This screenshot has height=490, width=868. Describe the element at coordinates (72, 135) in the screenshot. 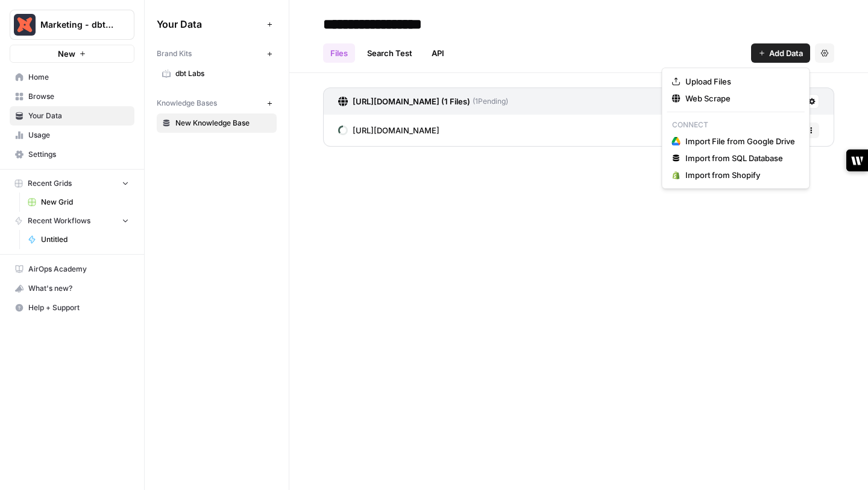

I see `a: Usage` at that location.